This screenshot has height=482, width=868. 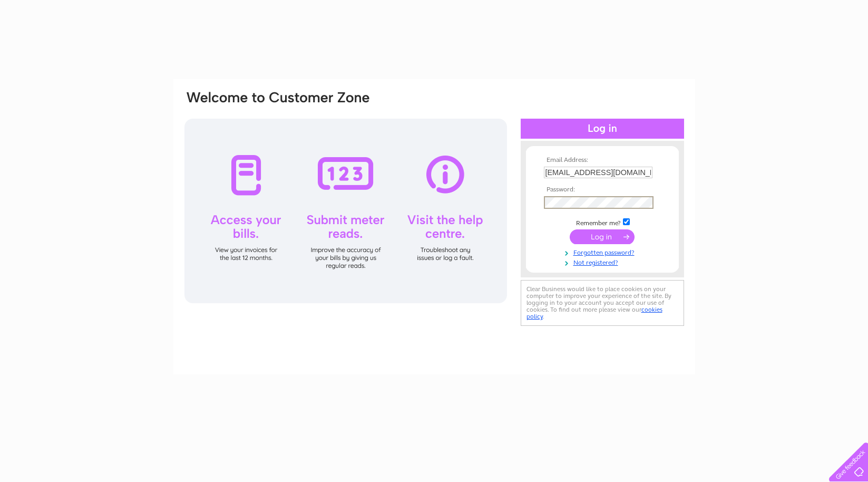 I want to click on a: Not registered?, so click(x=604, y=261).